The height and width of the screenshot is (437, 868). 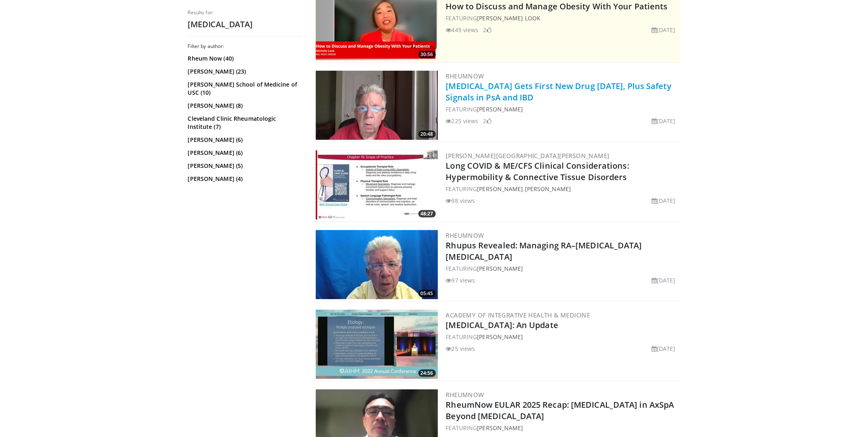 What do you see at coordinates (462, 121) in the screenshot?
I see `li: 225 views` at bounding box center [462, 121].